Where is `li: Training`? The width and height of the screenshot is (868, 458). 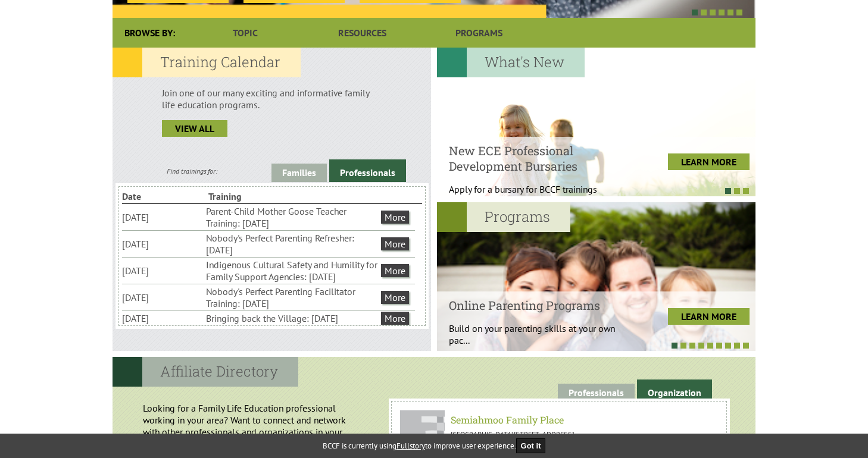 li: Training is located at coordinates (250, 196).